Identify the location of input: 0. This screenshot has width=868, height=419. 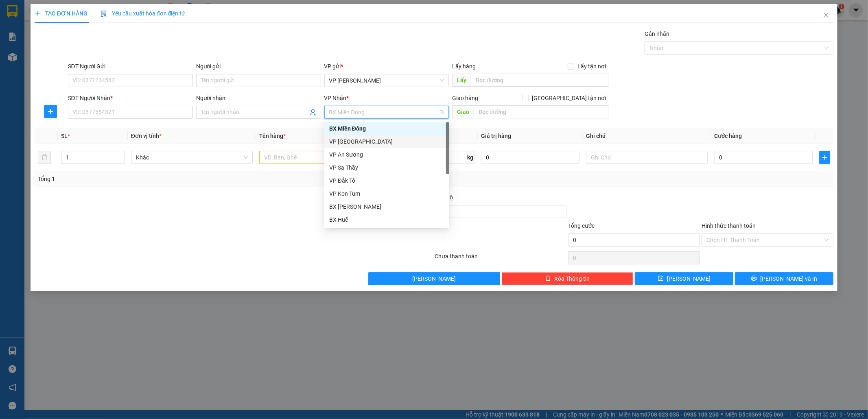
(530, 158).